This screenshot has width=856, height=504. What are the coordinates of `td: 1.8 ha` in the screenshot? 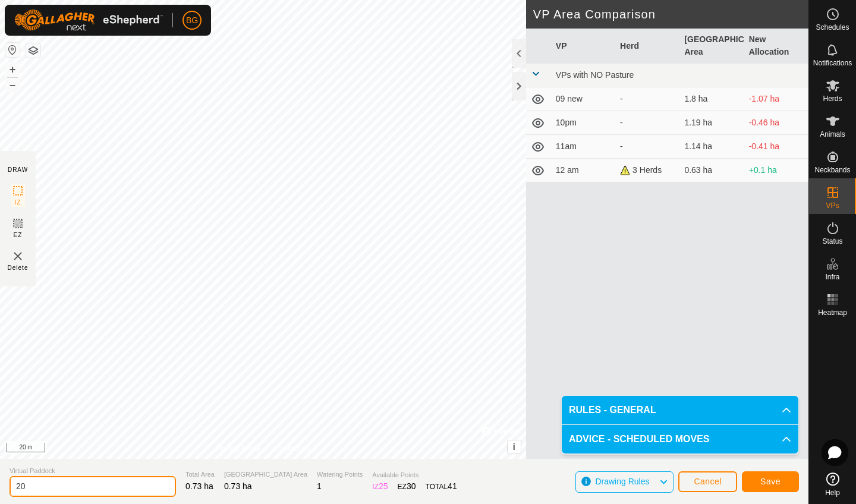 It's located at (712, 99).